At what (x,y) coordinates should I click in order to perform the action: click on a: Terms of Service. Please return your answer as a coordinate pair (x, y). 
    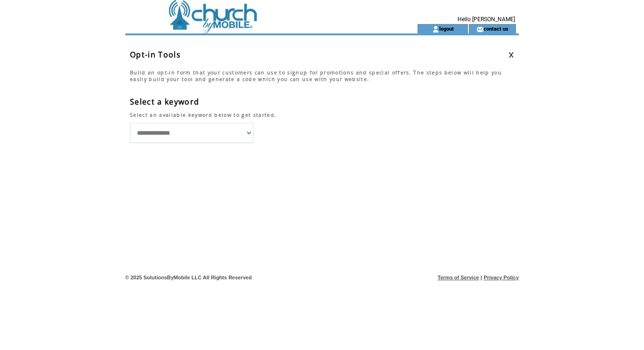
    Looking at the image, I should click on (459, 278).